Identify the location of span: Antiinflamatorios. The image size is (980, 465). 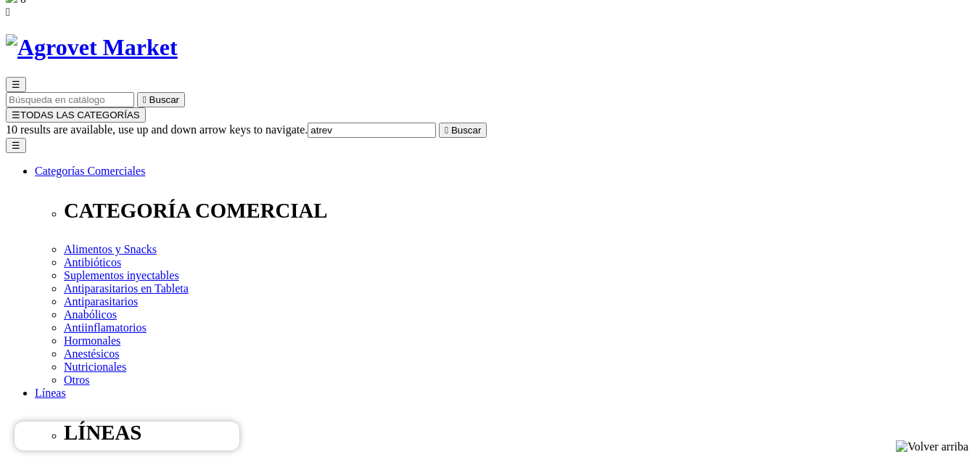
(105, 328).